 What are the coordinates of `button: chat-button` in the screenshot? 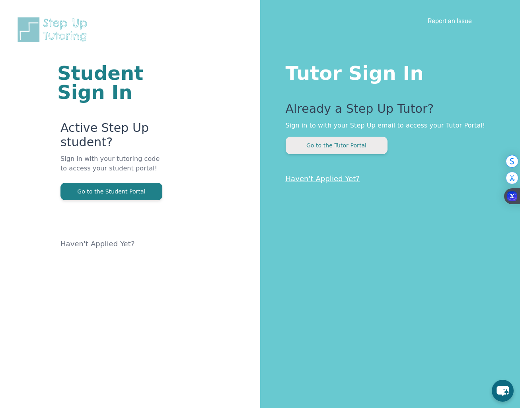 It's located at (502, 391).